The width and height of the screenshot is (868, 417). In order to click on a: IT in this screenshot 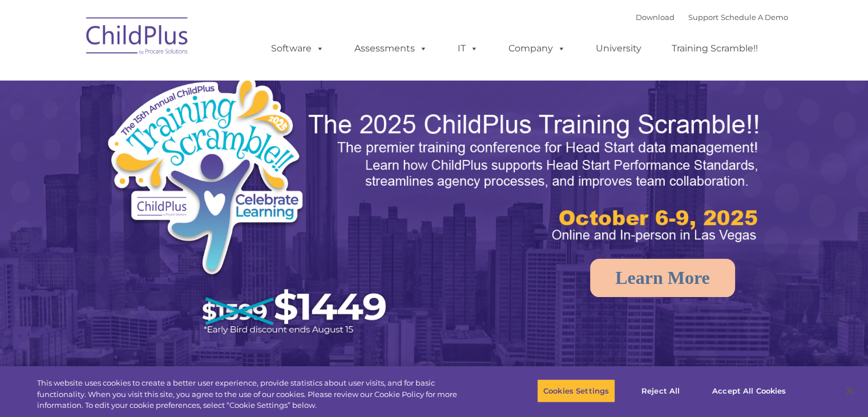, I will do `click(468, 49)`.